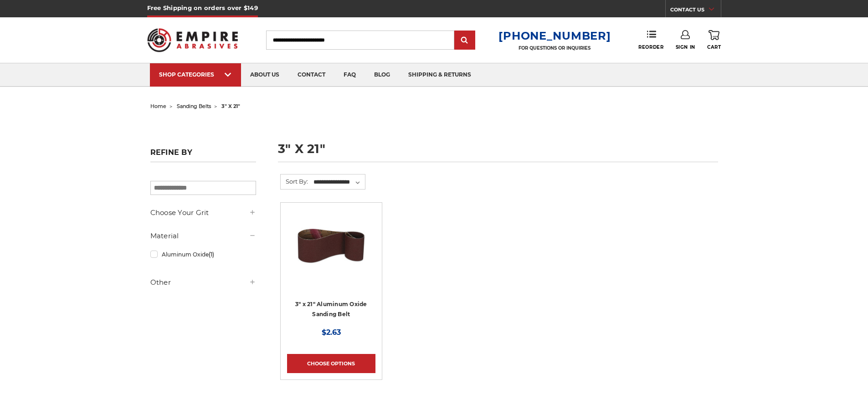  Describe the element at coordinates (230, 107) in the screenshot. I see `span: 3" x 21"` at that location.